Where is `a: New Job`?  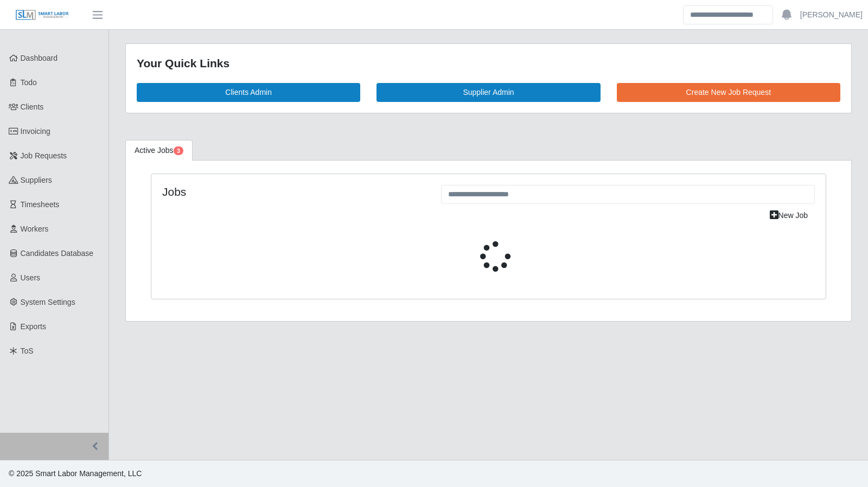
a: New Job is located at coordinates (788, 215).